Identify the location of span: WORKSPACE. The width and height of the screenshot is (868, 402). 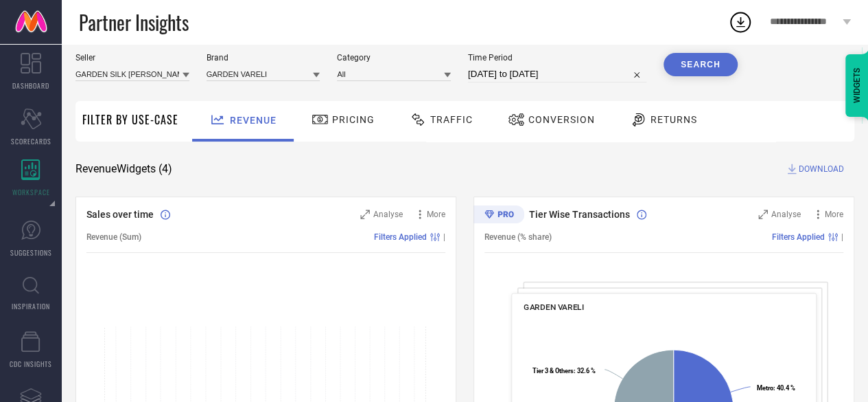
(31, 191).